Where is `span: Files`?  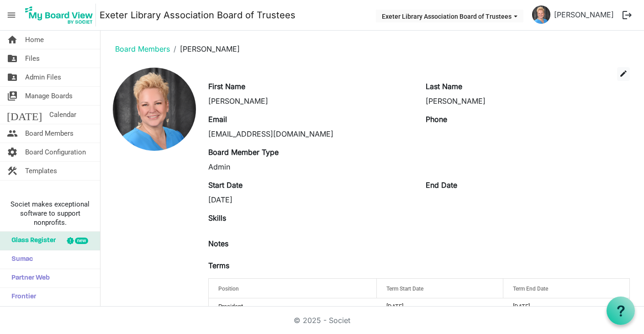 span: Files is located at coordinates (32, 59).